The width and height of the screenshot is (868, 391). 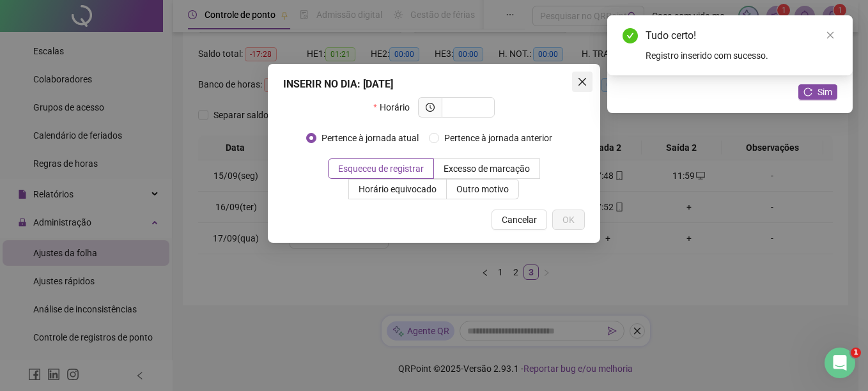 What do you see at coordinates (483, 189) in the screenshot?
I see `span: Outro motivo` at bounding box center [483, 189].